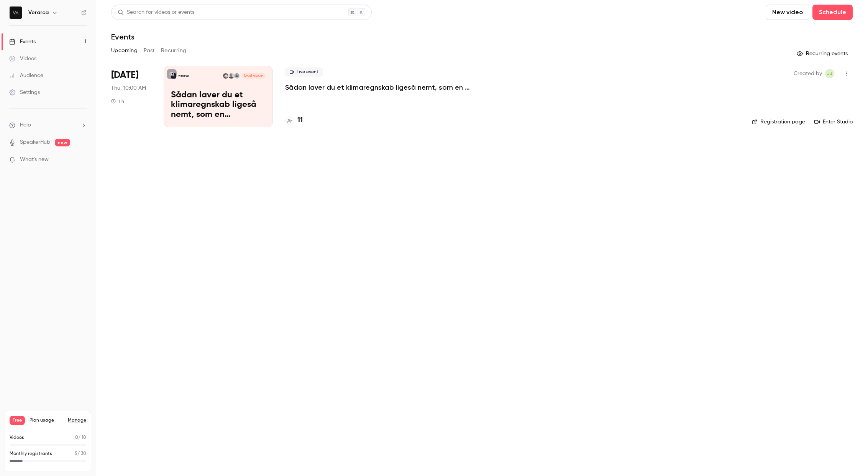 The height and width of the screenshot is (476, 868). Describe the element at coordinates (77, 438) in the screenshot. I see `span: 0` at that location.